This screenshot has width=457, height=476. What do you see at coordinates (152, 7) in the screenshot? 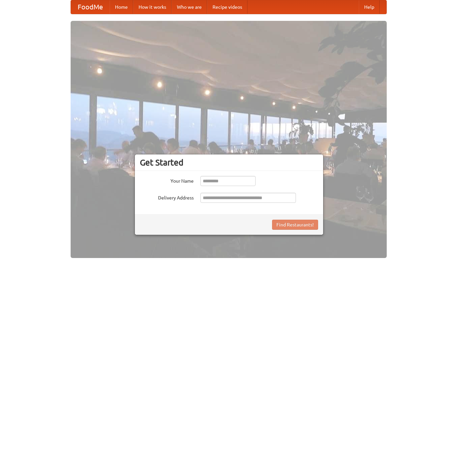
I see `a: How it works` at bounding box center [152, 7].